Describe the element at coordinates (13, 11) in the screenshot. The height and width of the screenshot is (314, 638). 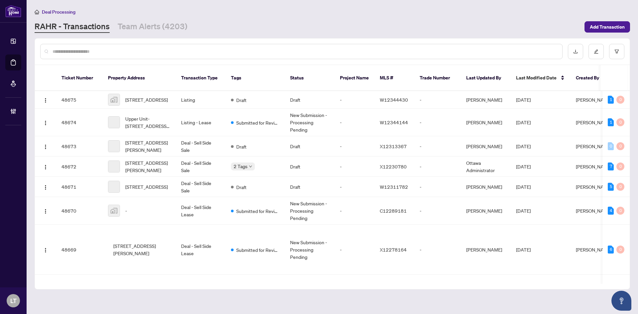
I see `img: logo` at that location.